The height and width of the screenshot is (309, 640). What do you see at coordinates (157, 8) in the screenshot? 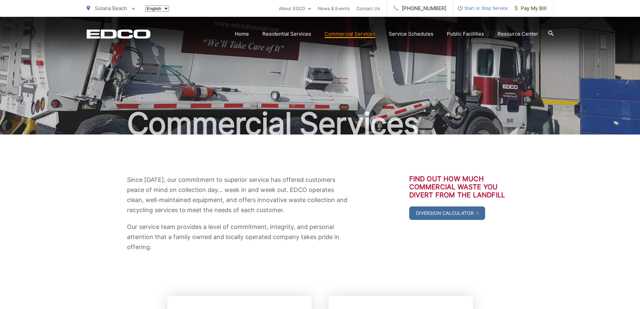
I see `select: Select a language` at bounding box center [157, 8].